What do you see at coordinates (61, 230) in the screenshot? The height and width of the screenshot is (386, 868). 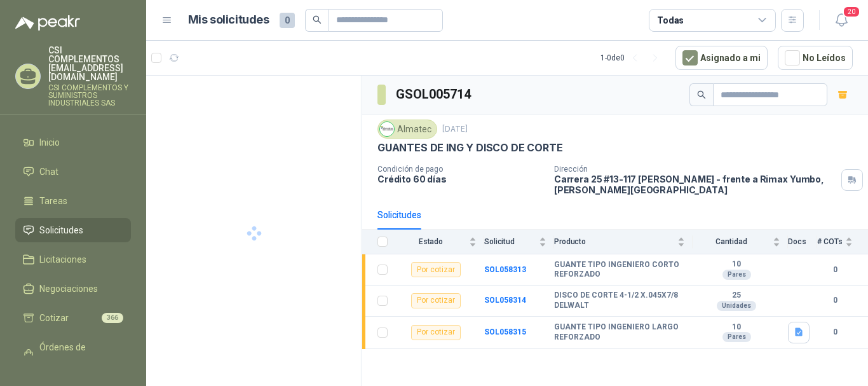 I see `span: Solicitudes` at bounding box center [61, 230].